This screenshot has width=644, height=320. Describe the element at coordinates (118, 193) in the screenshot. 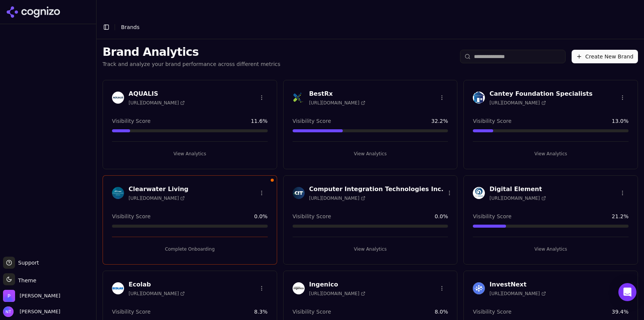

I see `img: Clearwater Living` at that location.